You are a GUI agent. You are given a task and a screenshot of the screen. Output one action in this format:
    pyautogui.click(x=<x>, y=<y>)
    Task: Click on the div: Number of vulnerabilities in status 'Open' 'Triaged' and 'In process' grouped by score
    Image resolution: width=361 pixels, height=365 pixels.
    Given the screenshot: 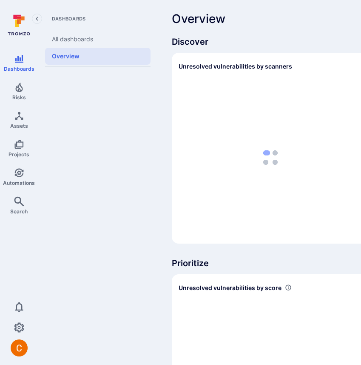 What is the action you would take?
    pyautogui.click(x=289, y=287)
    